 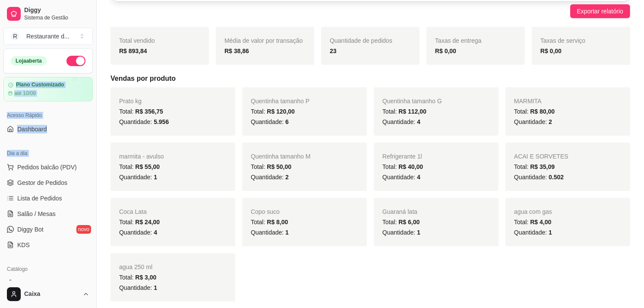 What do you see at coordinates (133, 211) in the screenshot?
I see `span: Coca Lata` at bounding box center [133, 211].